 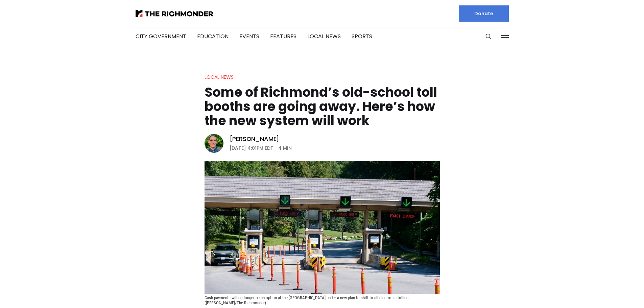 I want to click on span: 4 min, so click(x=285, y=148).